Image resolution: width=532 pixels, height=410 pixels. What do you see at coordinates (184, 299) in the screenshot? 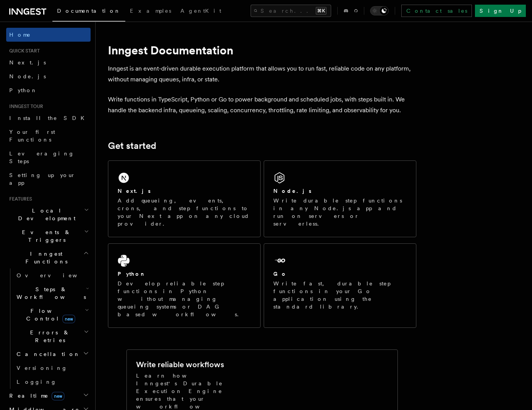
I see `p: Develop reliable step functions in Python without managing queueing systems or DAG based workflows.` at bounding box center [184, 299].